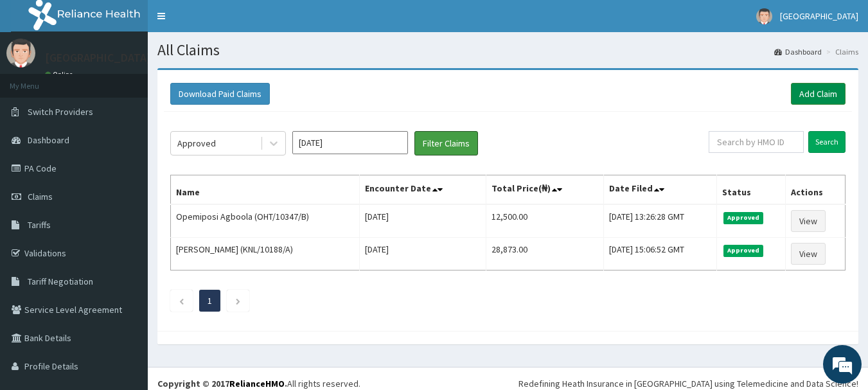 The image size is (868, 390). What do you see at coordinates (238, 300) in the screenshot?
I see `a: Next page` at bounding box center [238, 300].